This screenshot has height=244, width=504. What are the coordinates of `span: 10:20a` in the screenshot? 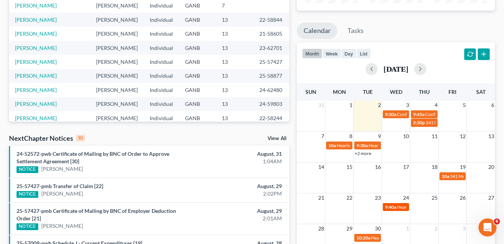 It's located at (363, 237).